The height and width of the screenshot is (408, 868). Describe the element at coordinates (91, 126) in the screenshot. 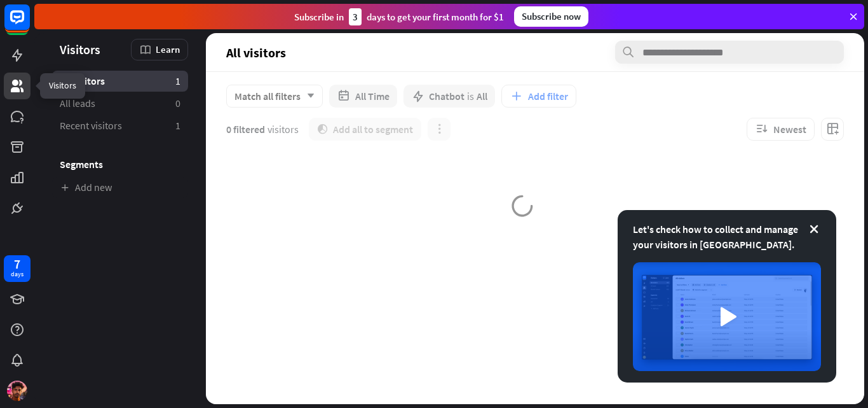

I see `span: Recent visitors` at that location.